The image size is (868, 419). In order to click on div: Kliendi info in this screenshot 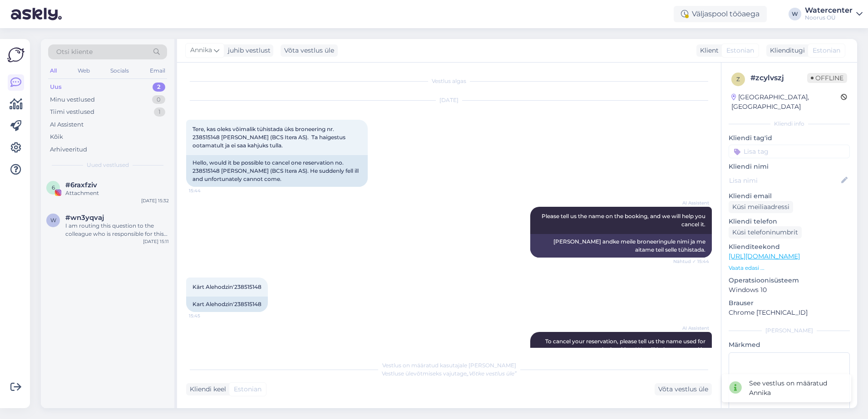, I will do `click(790, 124)`.